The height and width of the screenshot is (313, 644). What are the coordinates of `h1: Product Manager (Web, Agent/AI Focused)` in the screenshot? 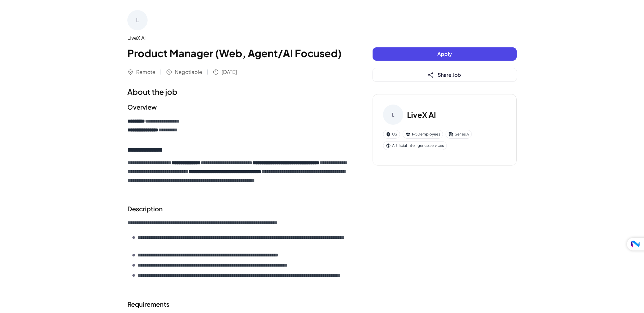 It's located at (237, 53).